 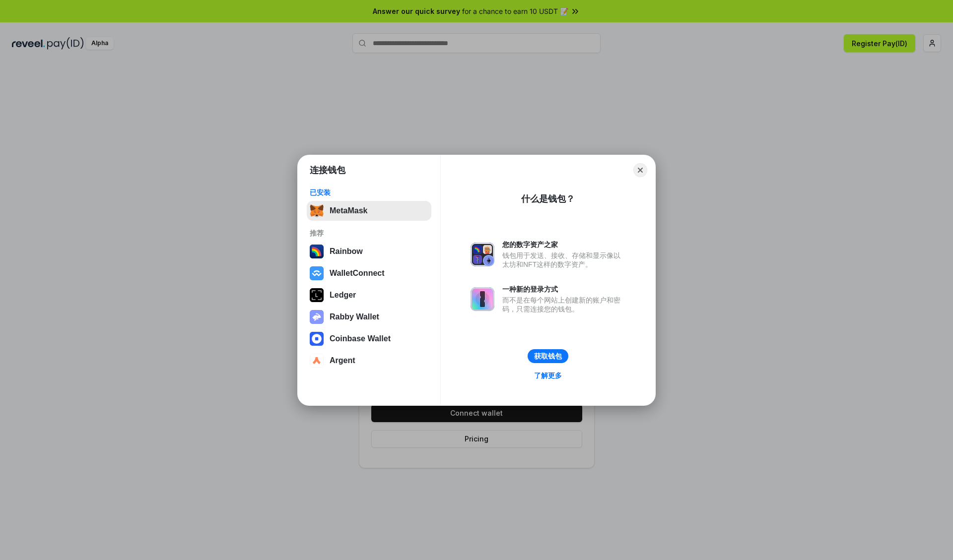 What do you see at coordinates (346, 252) in the screenshot?
I see `div: Rainbow` at bounding box center [346, 252].